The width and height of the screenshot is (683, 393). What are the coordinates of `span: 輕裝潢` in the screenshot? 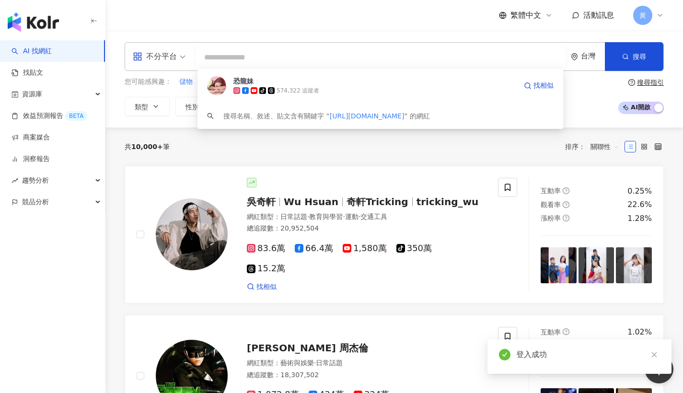 It's located at (254, 82).